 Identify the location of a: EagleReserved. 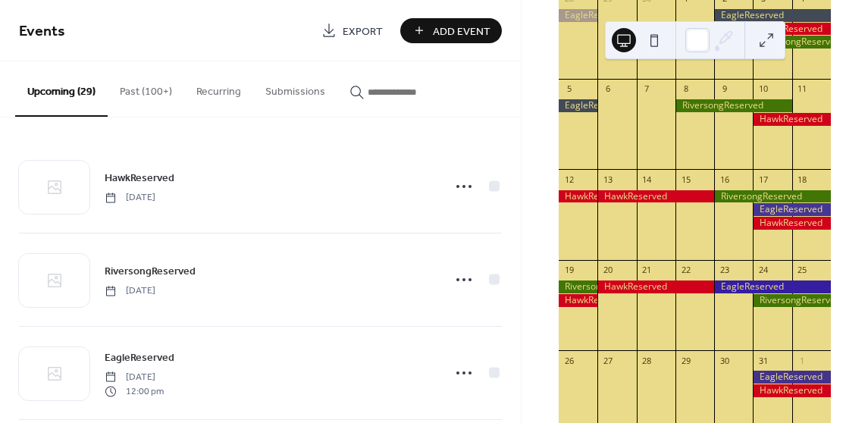
(140, 357).